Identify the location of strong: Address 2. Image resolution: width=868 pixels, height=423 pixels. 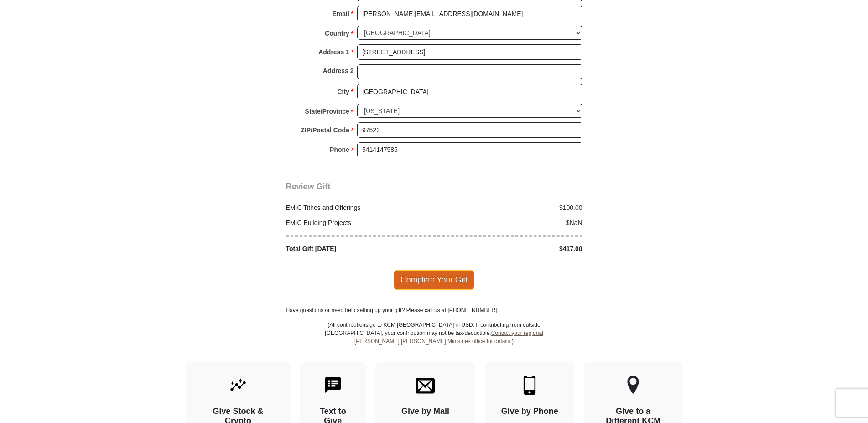
(339, 71).